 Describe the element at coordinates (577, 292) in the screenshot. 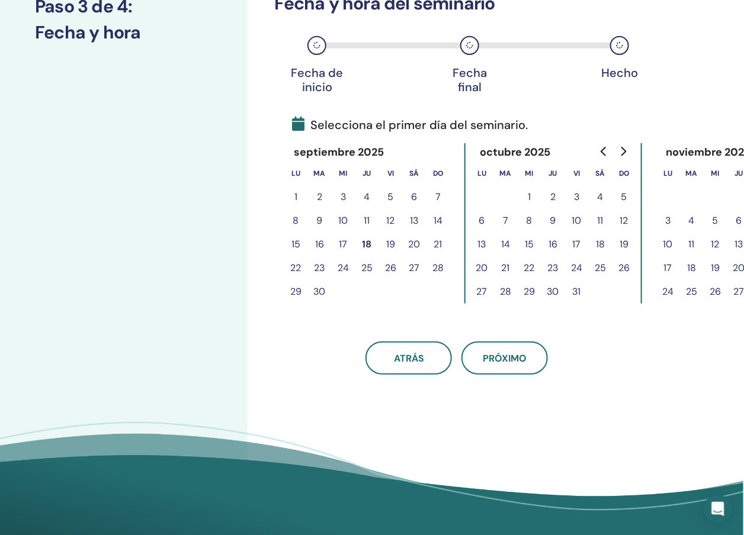

I see `button: 31` at that location.